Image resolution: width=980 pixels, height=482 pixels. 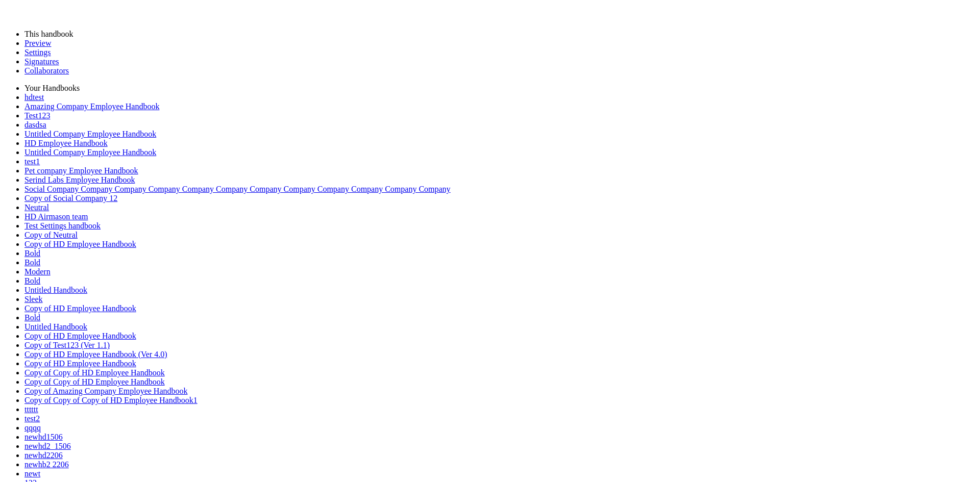 I want to click on a: Serind Labs Employee Handbook, so click(x=80, y=179).